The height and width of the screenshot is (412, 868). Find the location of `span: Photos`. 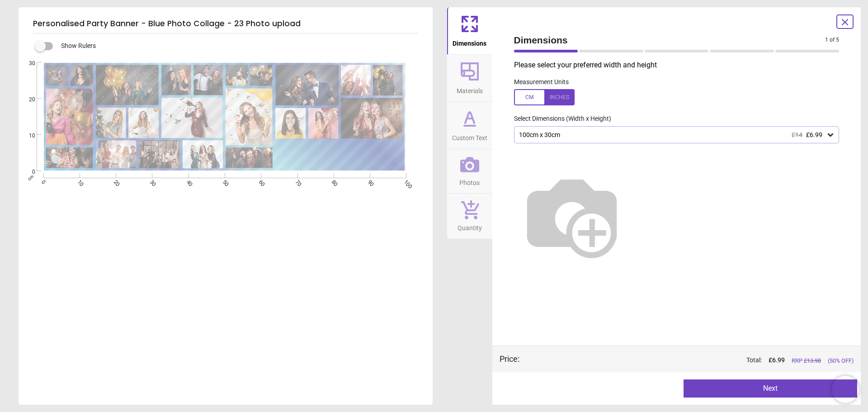

span: Photos is located at coordinates (469, 181).